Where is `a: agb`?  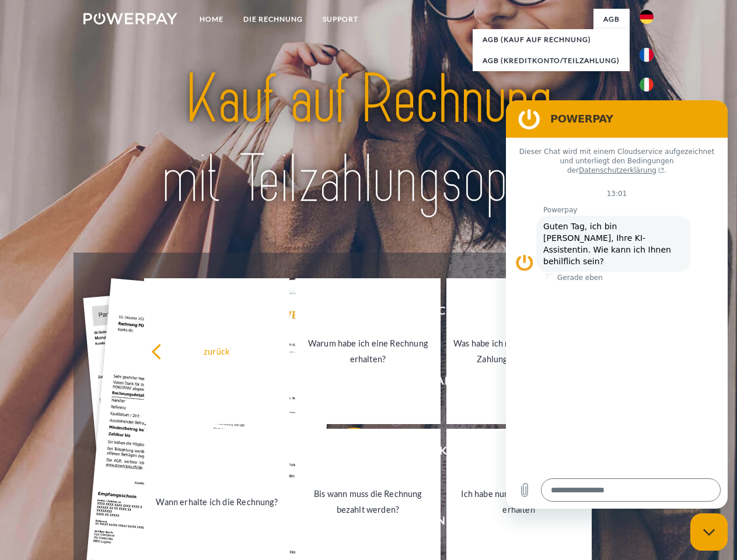
a: agb is located at coordinates (611, 19).